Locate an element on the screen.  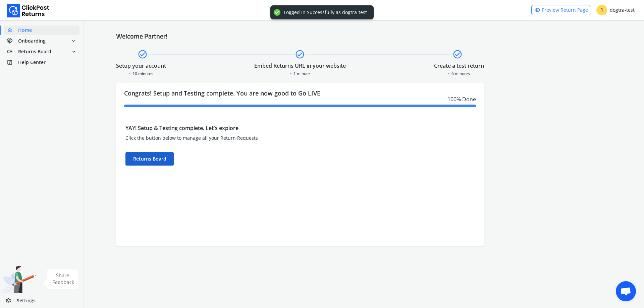
img: share feedback is located at coordinates (60, 279).